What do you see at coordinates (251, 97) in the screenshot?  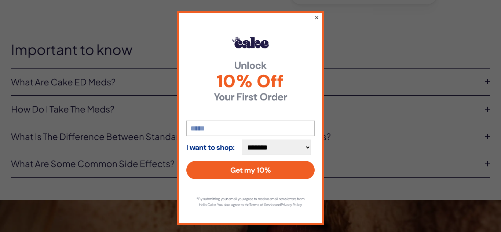 I see `strong: Your First Order` at bounding box center [251, 97].